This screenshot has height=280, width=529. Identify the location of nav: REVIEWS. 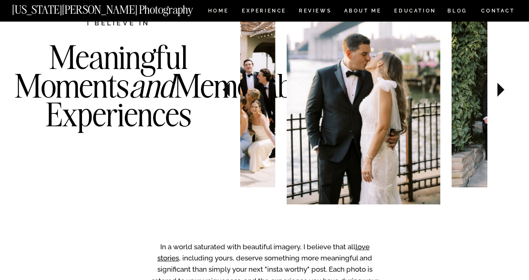
(314, 12).